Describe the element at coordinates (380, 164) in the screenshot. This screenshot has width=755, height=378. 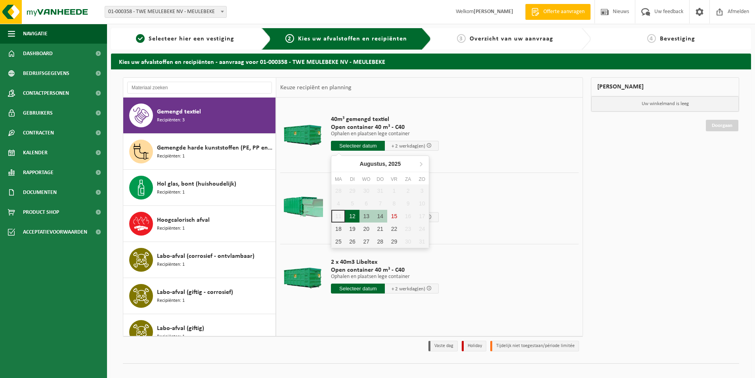
I see `div: Augustus,` at that location.